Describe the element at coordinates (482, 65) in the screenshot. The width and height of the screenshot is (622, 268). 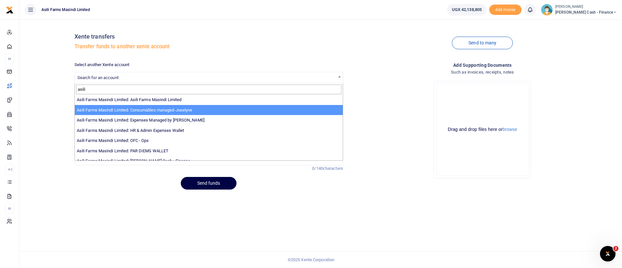
I see `h4: Add supporting Documents` at that location.